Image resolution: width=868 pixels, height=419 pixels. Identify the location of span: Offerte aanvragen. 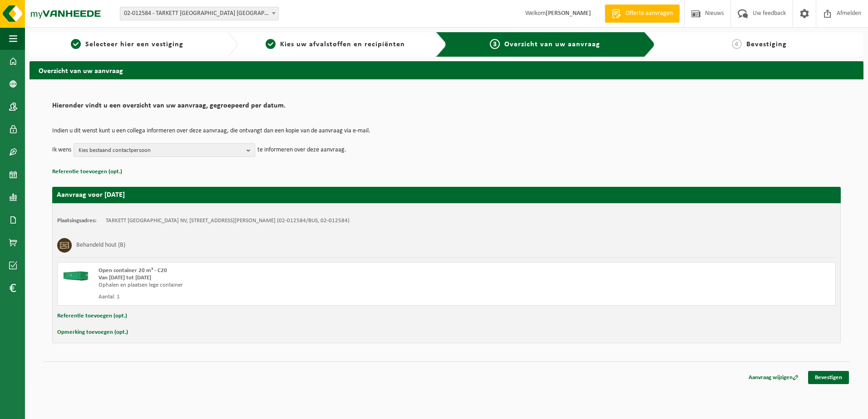
(649, 14).